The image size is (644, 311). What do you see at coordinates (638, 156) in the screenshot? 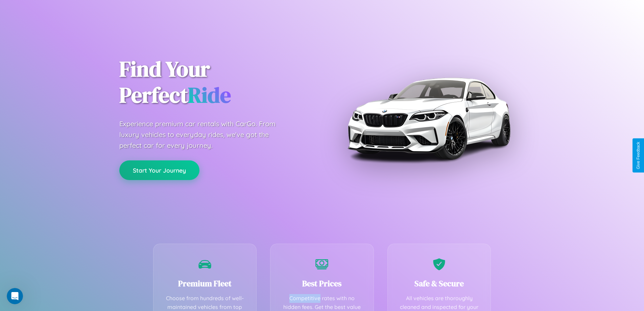
I see `div: Give Feedback` at bounding box center [638, 156].